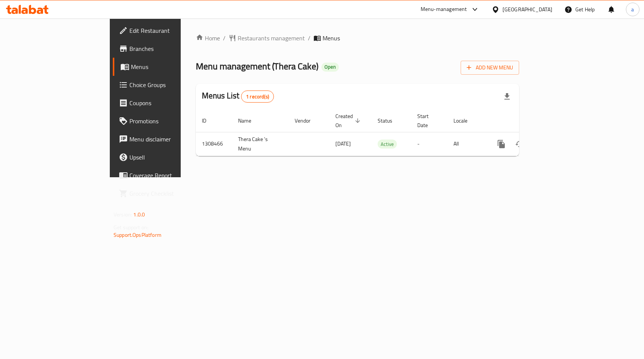 This screenshot has height=359, width=644. What do you see at coordinates (165, 175) in the screenshot?
I see `a: Coverage Report` at bounding box center [165, 175].